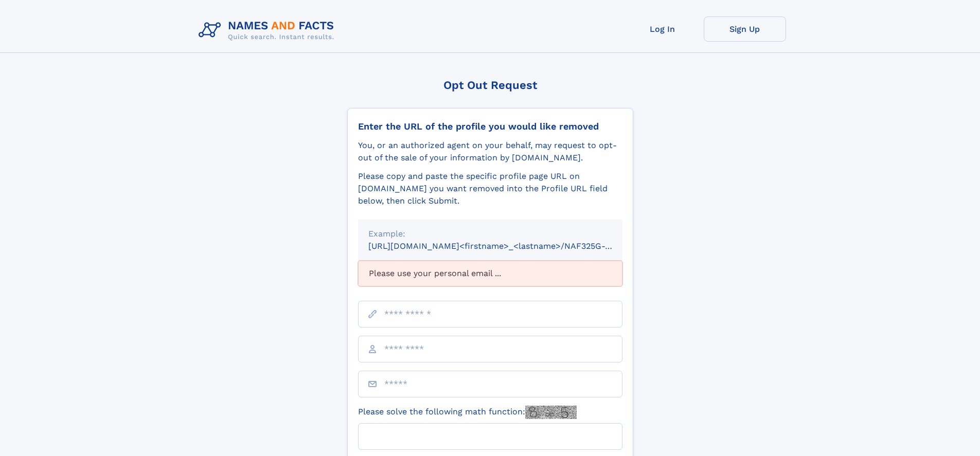  I want to click on div: You, or an authorized agent on your behalf, may request to opt-out of the sale of your informatio..., so click(490, 151).